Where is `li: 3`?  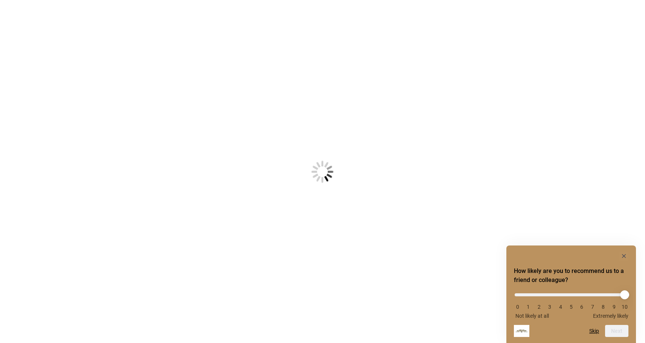
li: 3 is located at coordinates (550, 307).